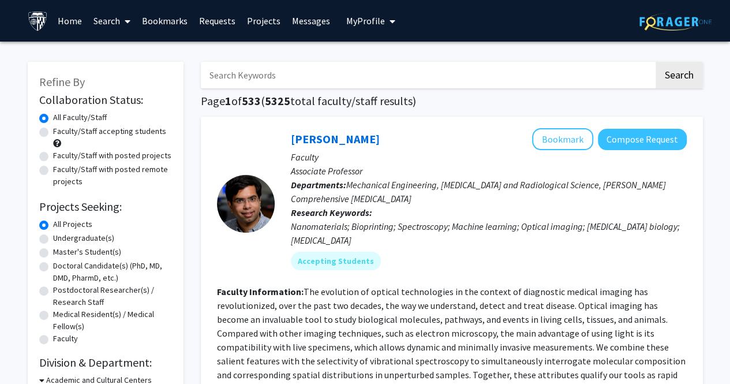 The width and height of the screenshot is (730, 384). What do you see at coordinates (260, 291) in the screenshot?
I see `b: Faculty Information:` at bounding box center [260, 291].